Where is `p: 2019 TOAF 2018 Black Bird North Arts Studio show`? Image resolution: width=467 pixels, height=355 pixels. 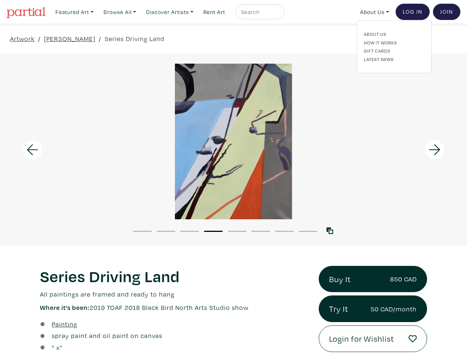 p: 2019 TOAF 2018 Black Bird North Arts Studio show is located at coordinates (174, 307).